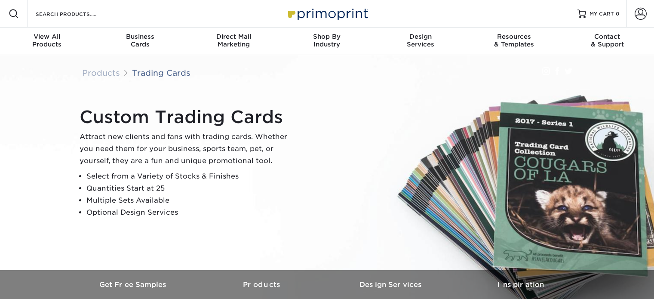  What do you see at coordinates (521, 284) in the screenshot?
I see `h3: Inspiration` at bounding box center [521, 284].